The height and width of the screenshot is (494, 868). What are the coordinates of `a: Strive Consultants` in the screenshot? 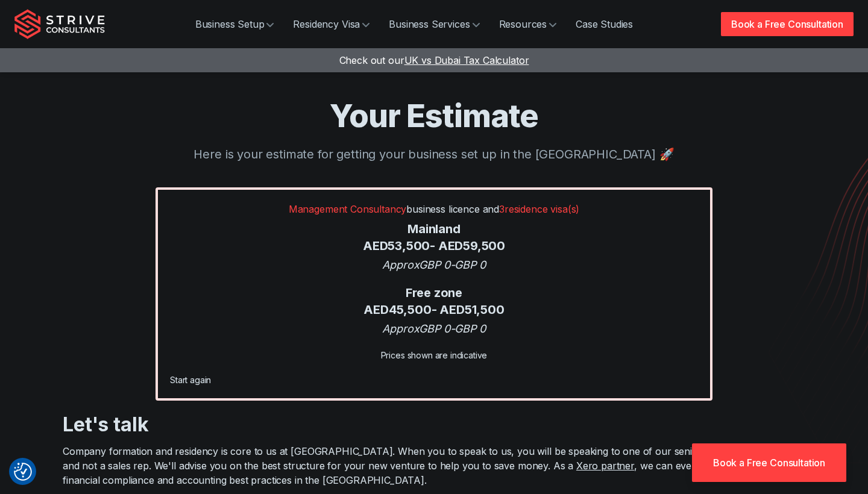 It's located at (60, 24).